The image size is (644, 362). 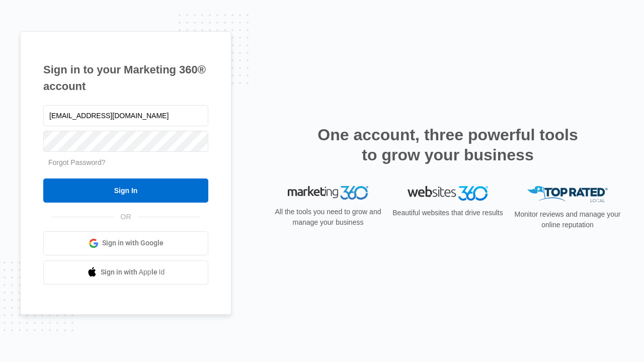 What do you see at coordinates (126, 217) in the screenshot?
I see `span: OR` at bounding box center [126, 217].